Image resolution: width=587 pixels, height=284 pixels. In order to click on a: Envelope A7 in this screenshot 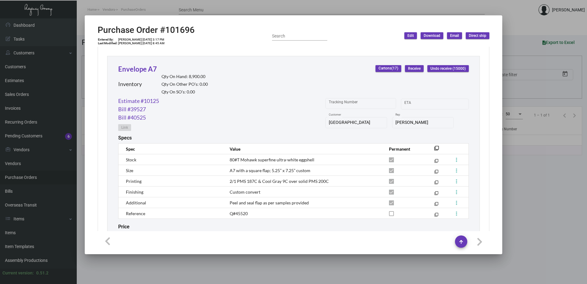, I will do `click(137, 69)`.